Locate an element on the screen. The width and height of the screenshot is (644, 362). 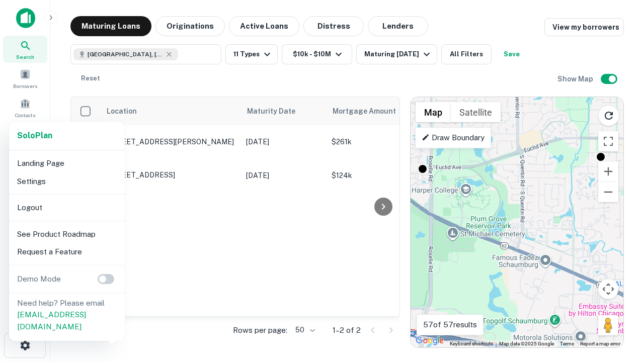
li: Logout is located at coordinates (67, 208).